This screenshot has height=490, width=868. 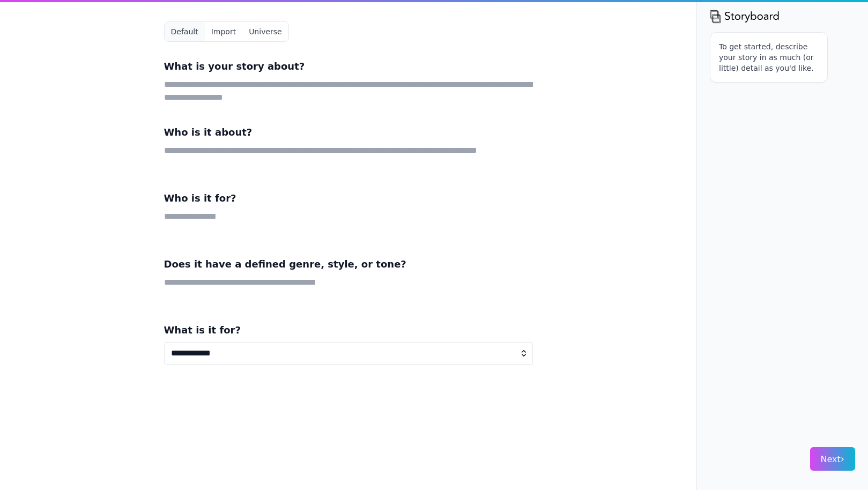 I want to click on h3: What is your story about?, so click(x=349, y=67).